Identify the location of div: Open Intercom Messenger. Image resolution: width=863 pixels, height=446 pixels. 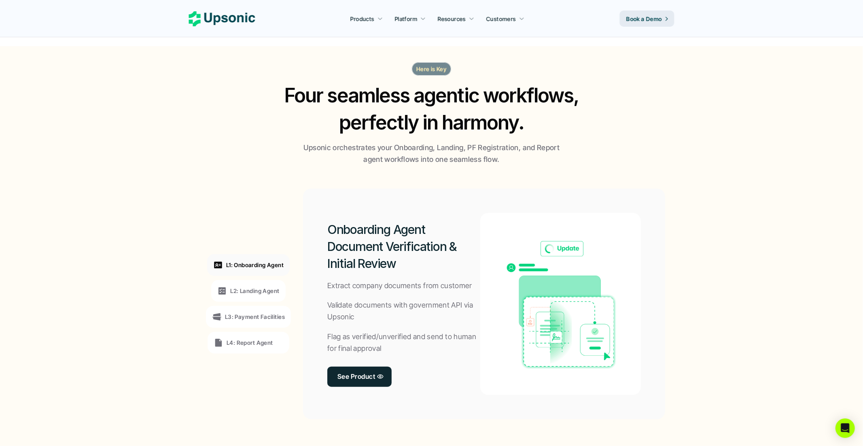
(845, 428).